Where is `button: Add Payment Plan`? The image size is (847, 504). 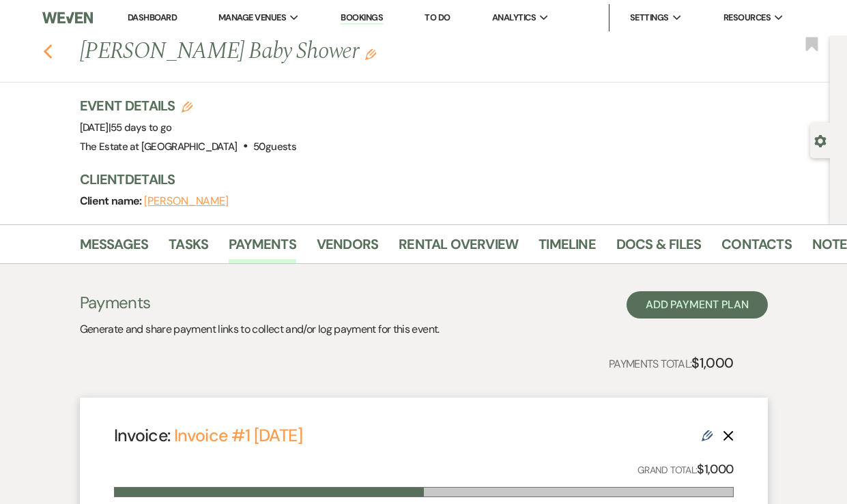 button: Add Payment Plan is located at coordinates (697, 305).